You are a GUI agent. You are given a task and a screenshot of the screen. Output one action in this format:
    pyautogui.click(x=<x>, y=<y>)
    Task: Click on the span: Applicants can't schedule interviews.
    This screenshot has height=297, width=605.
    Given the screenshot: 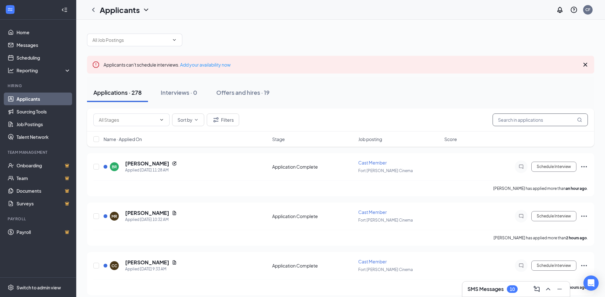 What is the action you would take?
    pyautogui.click(x=167, y=65)
    